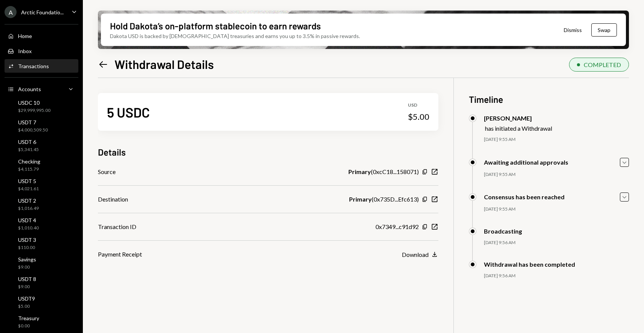 Image resolution: width=644 pixels, height=333 pixels. I want to click on div: USDT 5, so click(28, 181).